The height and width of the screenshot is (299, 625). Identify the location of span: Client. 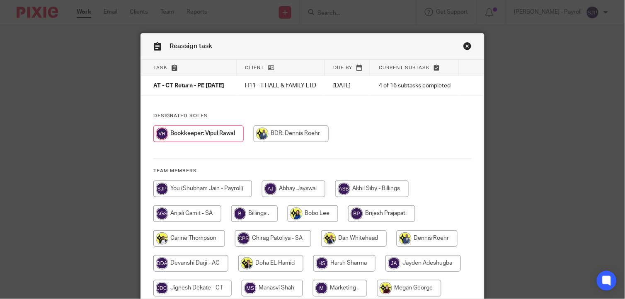
(255, 68).